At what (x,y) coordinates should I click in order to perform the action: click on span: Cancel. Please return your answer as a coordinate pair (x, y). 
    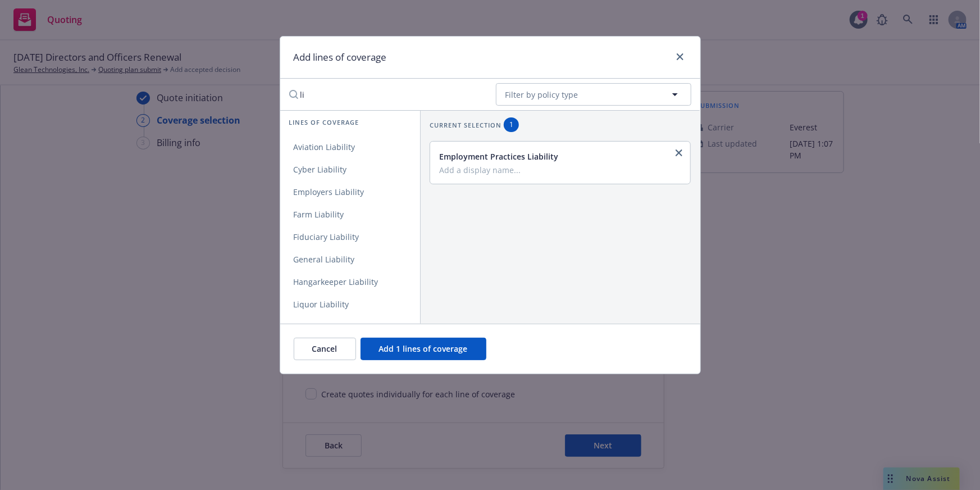
    Looking at the image, I should click on (324, 348).